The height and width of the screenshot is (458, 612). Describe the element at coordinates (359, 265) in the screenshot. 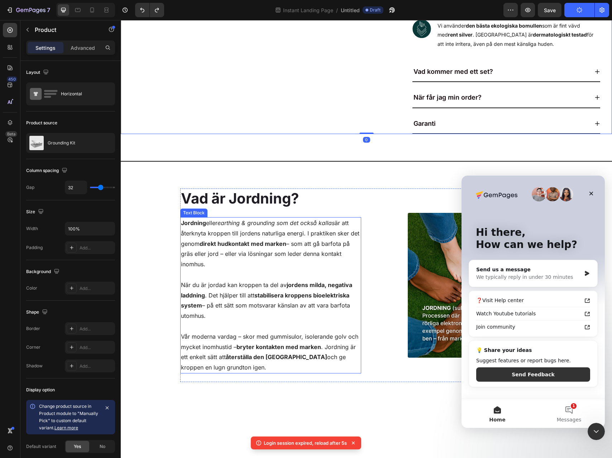

I see `img: Lyvon_-_Definition_av_JORDNING.webp` at that location.